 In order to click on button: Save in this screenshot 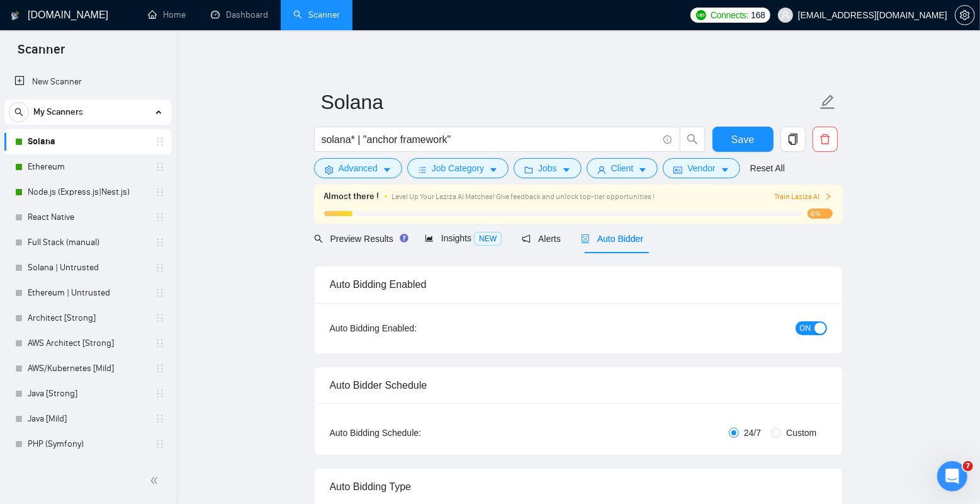, I will do `click(742, 139)`.